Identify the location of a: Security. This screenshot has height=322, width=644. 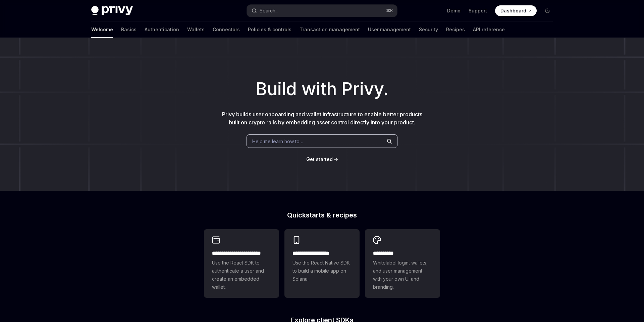
(428, 29).